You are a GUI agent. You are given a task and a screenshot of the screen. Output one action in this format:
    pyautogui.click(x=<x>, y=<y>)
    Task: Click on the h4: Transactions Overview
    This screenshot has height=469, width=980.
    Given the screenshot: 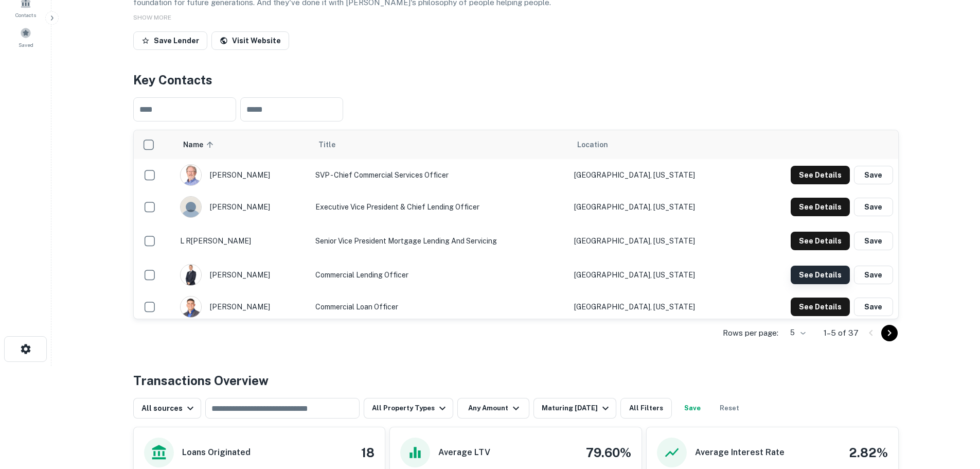 What is the action you would take?
    pyautogui.click(x=201, y=380)
    